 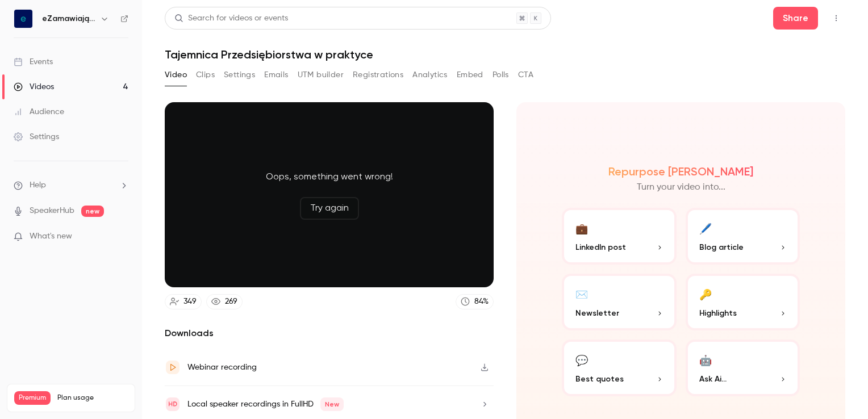 I want to click on button: UTM builder, so click(x=320, y=75).